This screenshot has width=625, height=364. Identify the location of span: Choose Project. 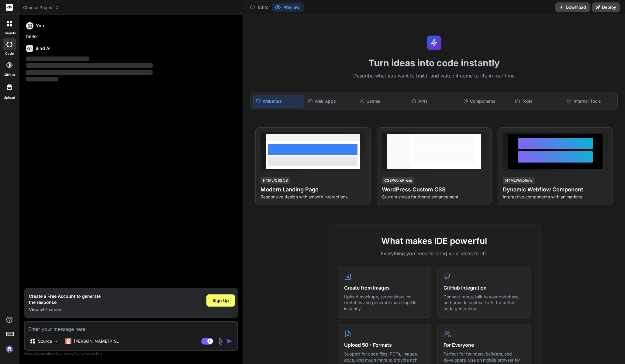
(41, 8).